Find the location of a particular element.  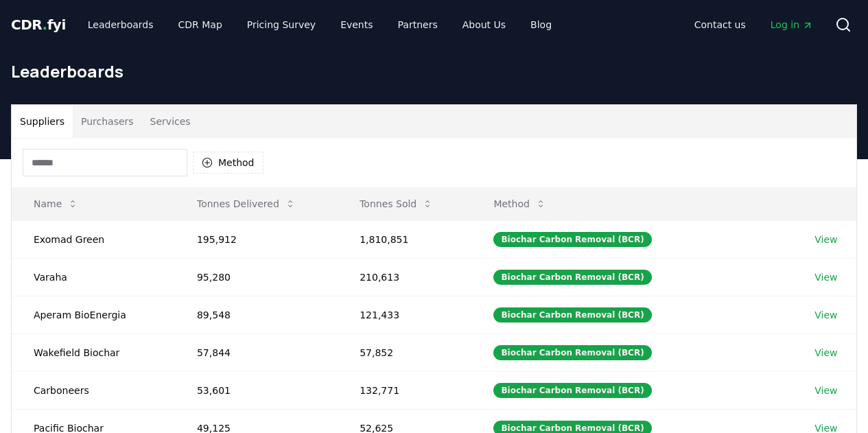

button: Suppliers is located at coordinates (42, 121).